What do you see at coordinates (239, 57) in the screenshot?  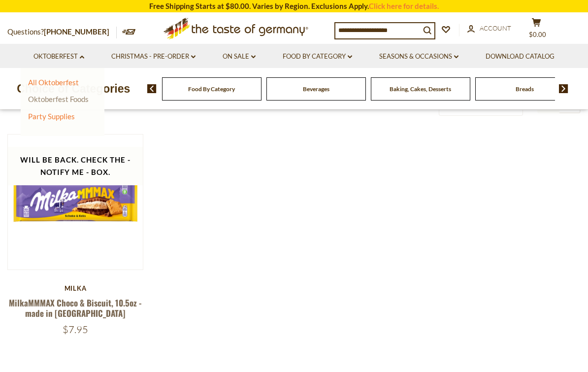 I see `a: On Sale` at bounding box center [239, 57].